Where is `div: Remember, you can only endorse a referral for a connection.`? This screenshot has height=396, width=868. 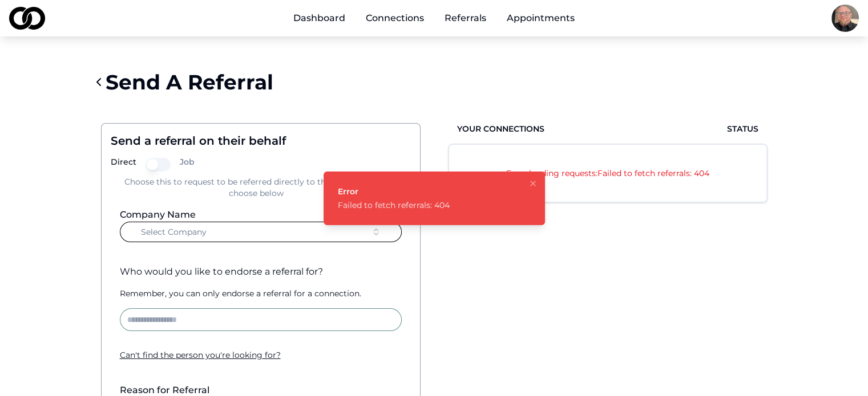
div: Remember, you can only endorse a referral for a connection. is located at coordinates (261, 293).